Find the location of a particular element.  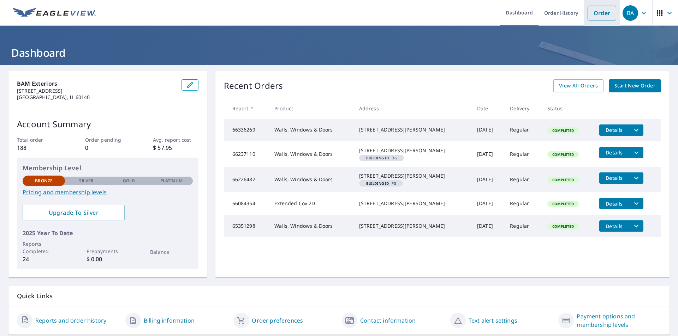

p: Recent Orders is located at coordinates (254, 86).